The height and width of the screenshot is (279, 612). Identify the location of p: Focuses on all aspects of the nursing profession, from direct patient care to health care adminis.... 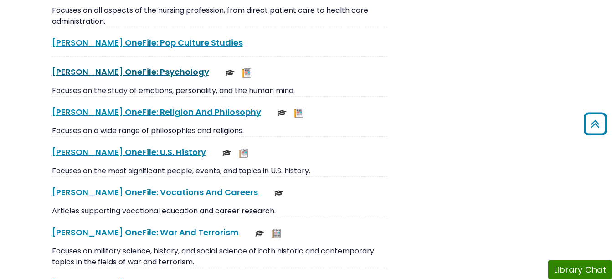
(220, 16).